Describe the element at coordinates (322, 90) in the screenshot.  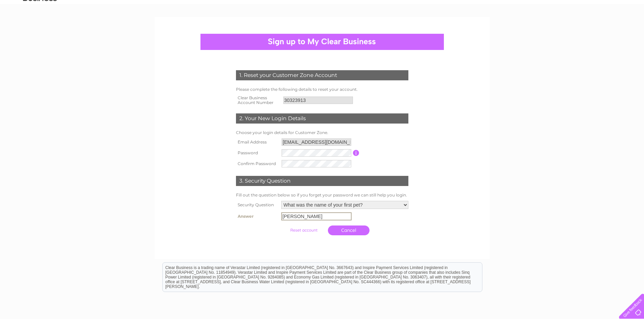
I see `td: Please complete the following details to reset your account.` at that location.